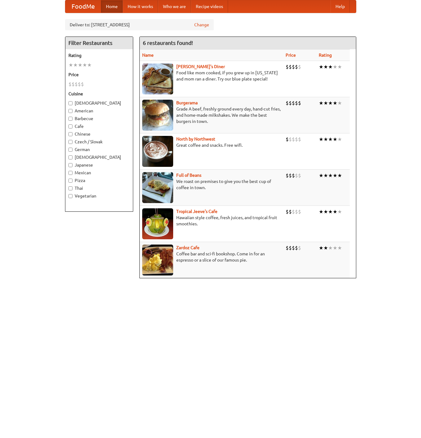  What do you see at coordinates (112, 6) in the screenshot?
I see `a: Home` at bounding box center [112, 6].